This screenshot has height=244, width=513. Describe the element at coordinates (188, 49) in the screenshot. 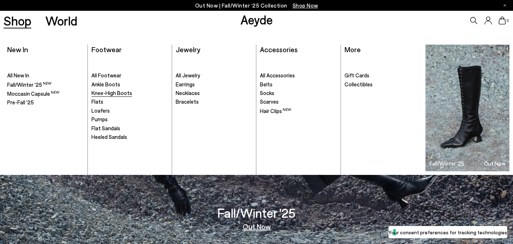

I see `span: Jewelry` at that location.